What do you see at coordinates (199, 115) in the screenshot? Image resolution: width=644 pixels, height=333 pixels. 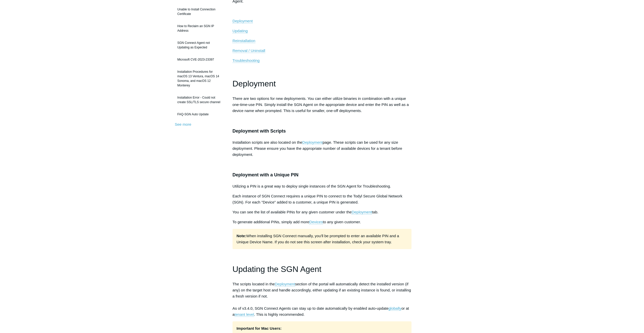 I see `a: FAQ-SGN Auto Update` at bounding box center [199, 115].